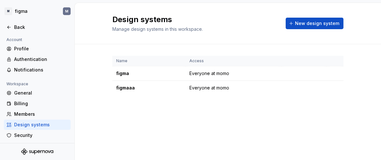 This screenshot has height=160, width=381. I want to click on a: Integrations, so click(37, 146).